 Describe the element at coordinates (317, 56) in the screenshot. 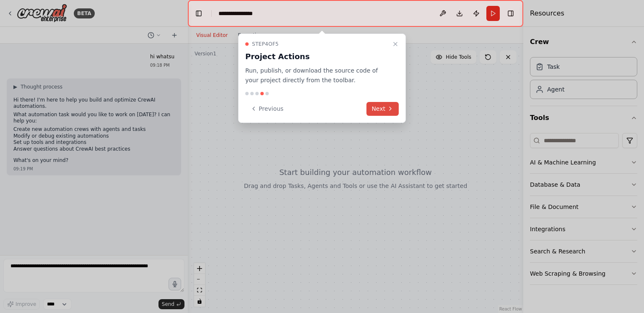

I see `h3: Project Actions` at that location.